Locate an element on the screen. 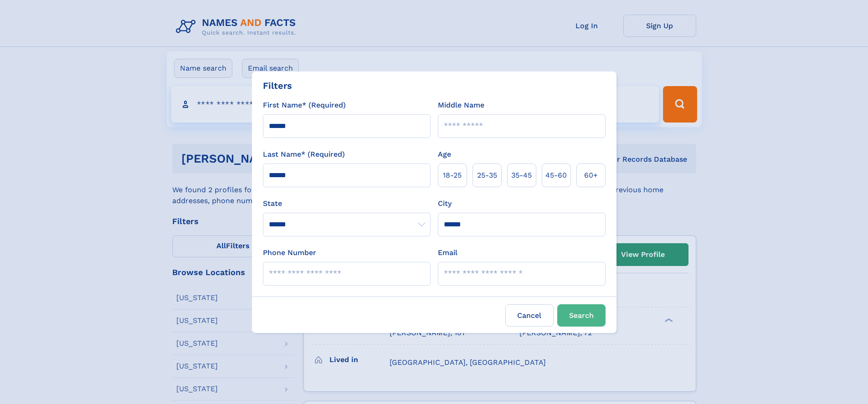  label: Age is located at coordinates (444, 155).